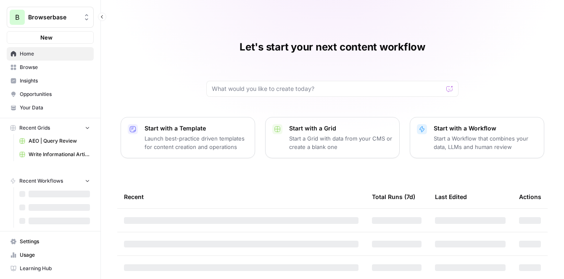 This screenshot has width=564, height=279. Describe the element at coordinates (59, 141) in the screenshot. I see `span: AEO | Query Review` at that location.